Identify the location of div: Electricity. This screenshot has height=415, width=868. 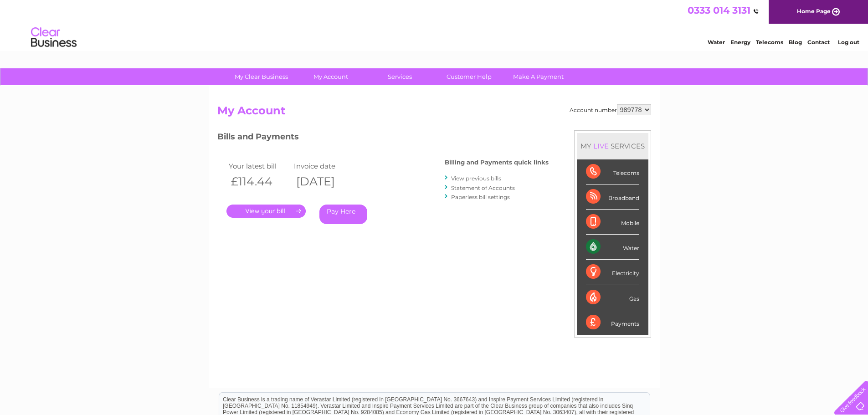
(613, 272).